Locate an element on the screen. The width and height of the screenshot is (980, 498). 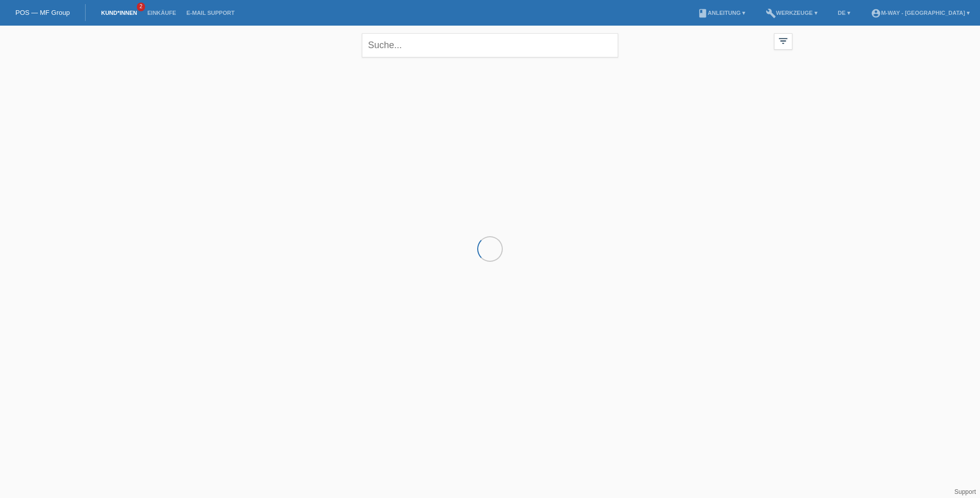
span: 2 is located at coordinates (141, 7).